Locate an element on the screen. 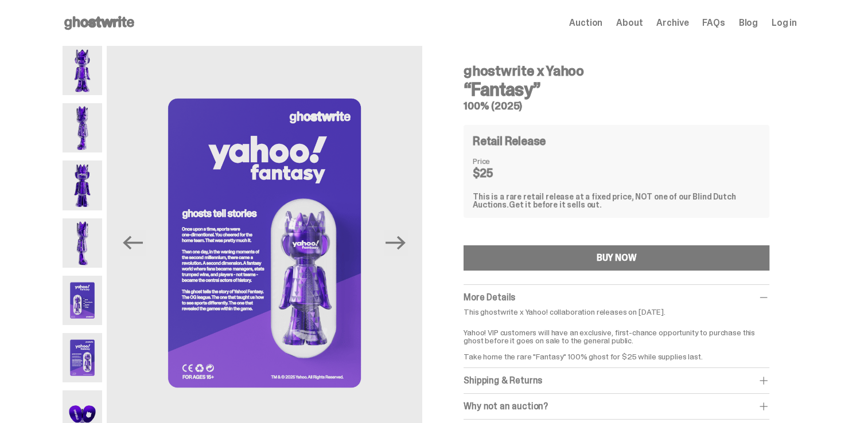 This screenshot has width=868, height=423. img: Yahoo-HG---6.png is located at coordinates (82, 358).